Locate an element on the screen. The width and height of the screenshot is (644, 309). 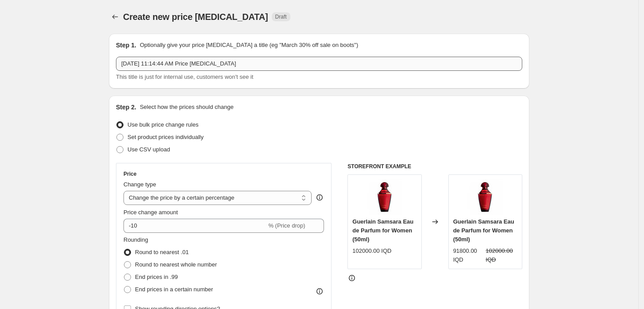
h2: Step 2. is located at coordinates (126, 107).